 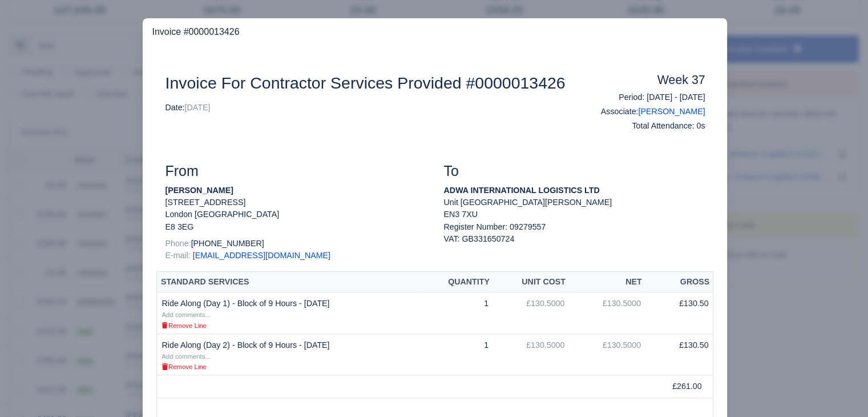 What do you see at coordinates (521, 190) in the screenshot?
I see `strong: ADWA INTERNATIONAL LOGISTICS LTD` at bounding box center [521, 190].